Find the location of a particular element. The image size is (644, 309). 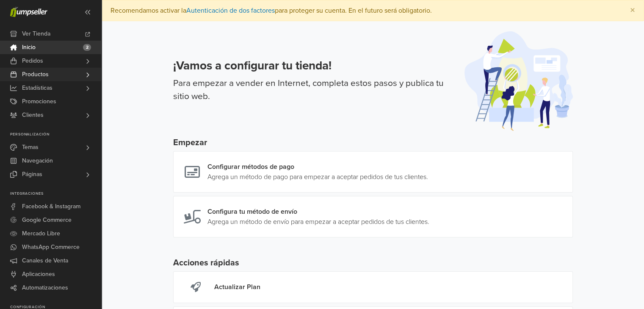

span: Ver Tienda is located at coordinates (36, 34).